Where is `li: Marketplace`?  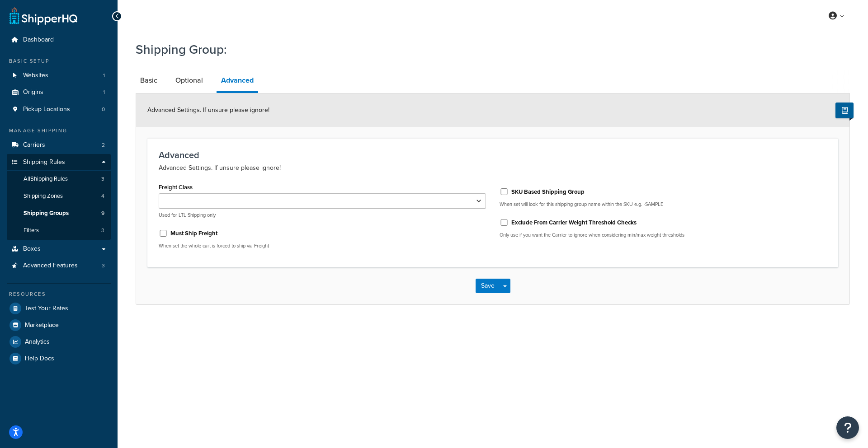
li: Marketplace is located at coordinates (59, 326).